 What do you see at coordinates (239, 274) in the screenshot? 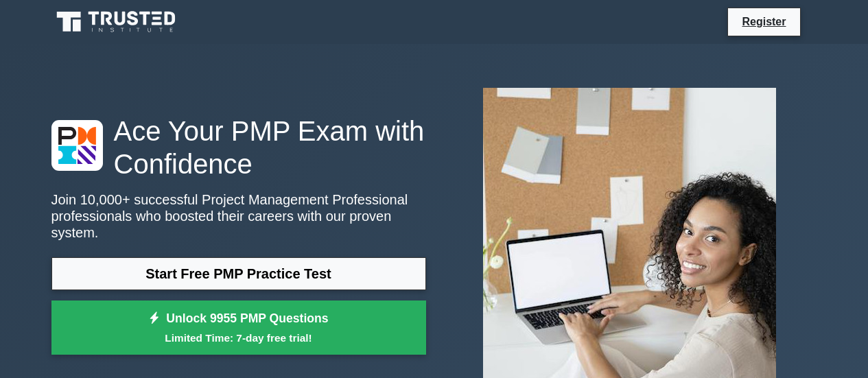
I see `a: Start Free PMP Practice Test` at bounding box center [239, 274].